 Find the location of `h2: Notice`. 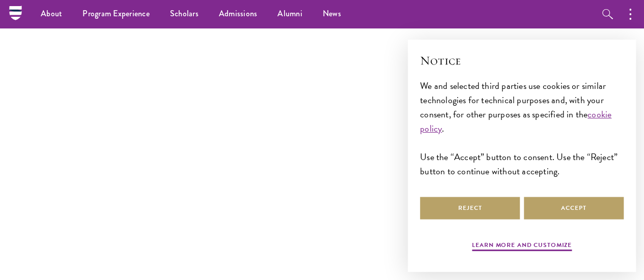

h2: Notice is located at coordinates (522, 60).